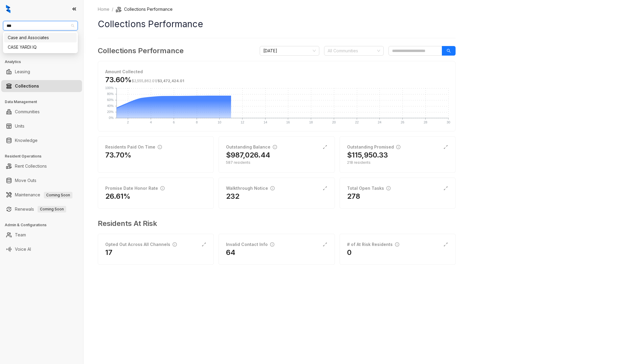  I want to click on a: Move Outs, so click(25, 180).